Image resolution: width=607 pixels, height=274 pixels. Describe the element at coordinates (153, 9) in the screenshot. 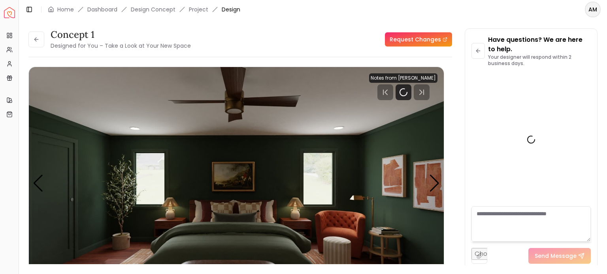

I see `li: Design Concept` at that location.